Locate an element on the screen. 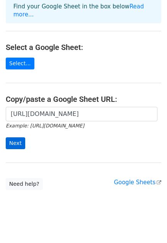 This screenshot has height=243, width=167. a: Need help? is located at coordinates (24, 184).